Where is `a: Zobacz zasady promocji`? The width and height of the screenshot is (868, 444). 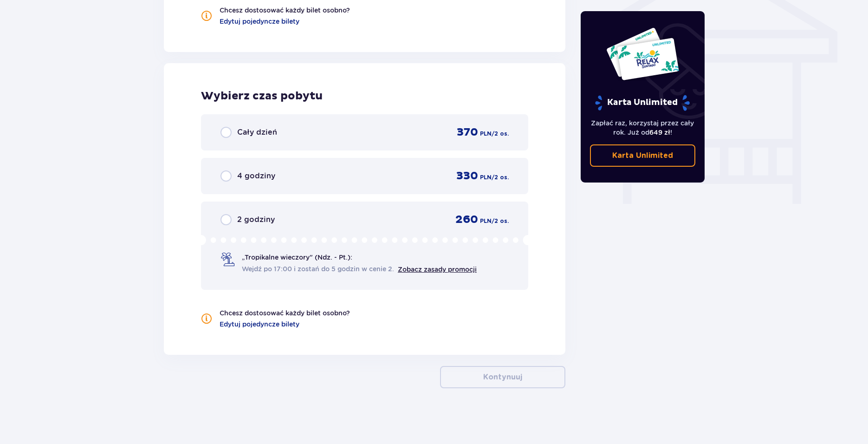
a: Zobacz zasady promocji is located at coordinates (437, 269).